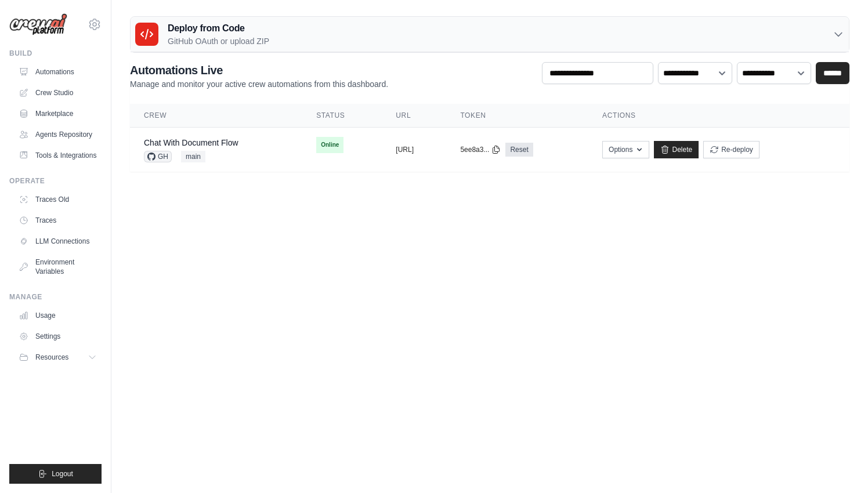 This screenshot has height=493, width=868. What do you see at coordinates (57, 221) in the screenshot?
I see `a: Traces` at bounding box center [57, 221].